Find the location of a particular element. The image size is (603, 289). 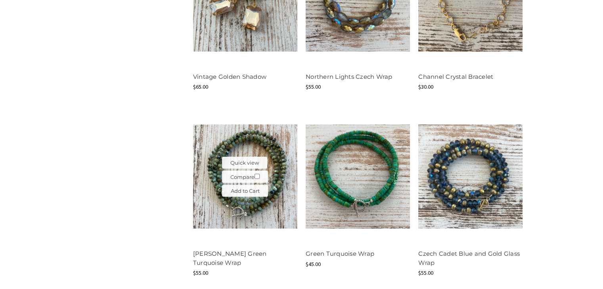

a: Vintage Golden Shadow is located at coordinates (230, 77).